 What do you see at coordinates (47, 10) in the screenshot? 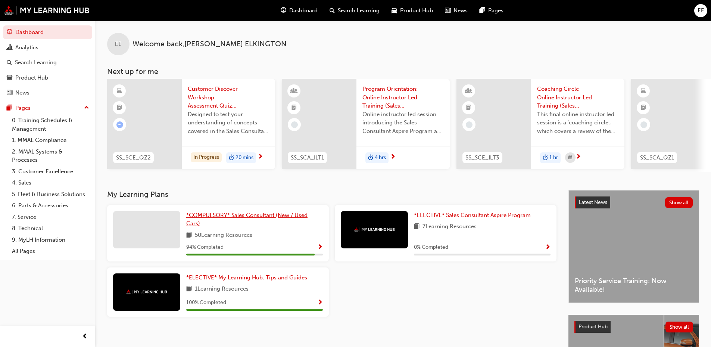
I see `a: mmal` at bounding box center [47, 10].